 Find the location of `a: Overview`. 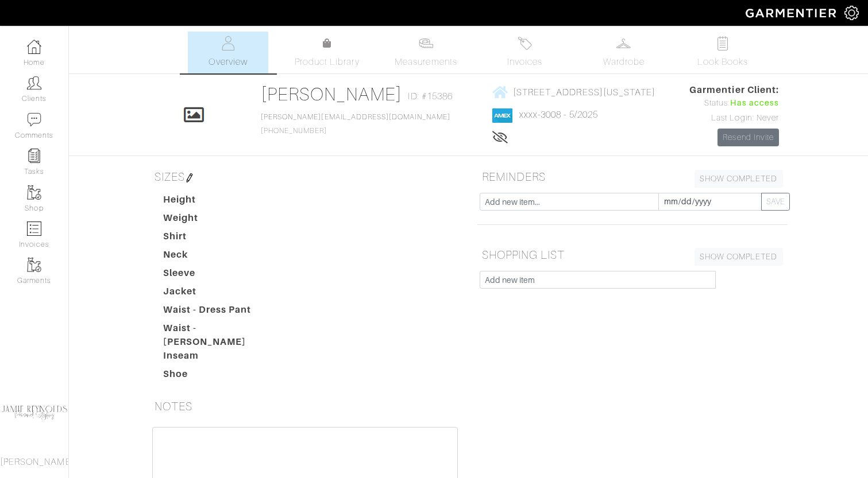

a: Overview is located at coordinates (228, 52).